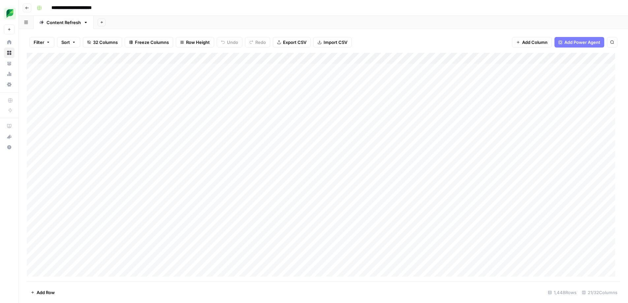 The width and height of the screenshot is (628, 303). I want to click on button: Export CSV, so click(291, 42).